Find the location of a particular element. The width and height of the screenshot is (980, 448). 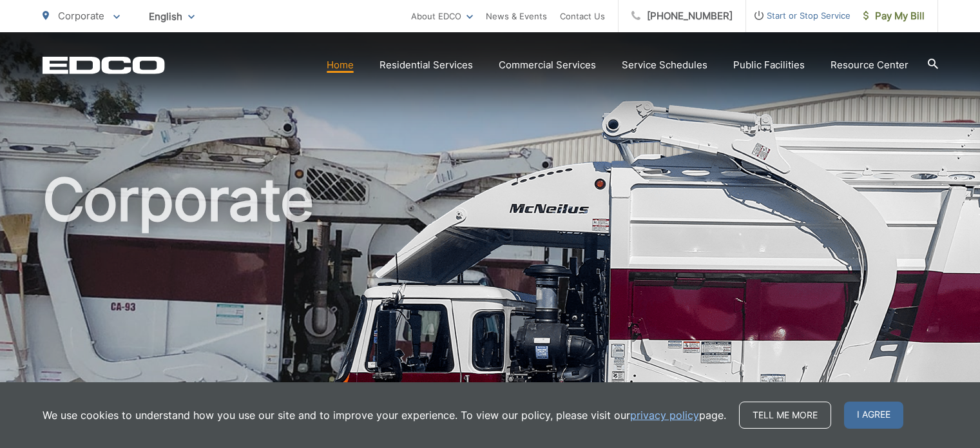

span: Corporate is located at coordinates (81, 15).